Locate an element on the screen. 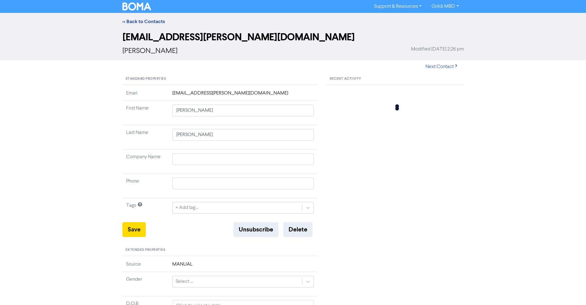 The width and height of the screenshot is (586, 305). td: Phone is located at coordinates (145, 186).